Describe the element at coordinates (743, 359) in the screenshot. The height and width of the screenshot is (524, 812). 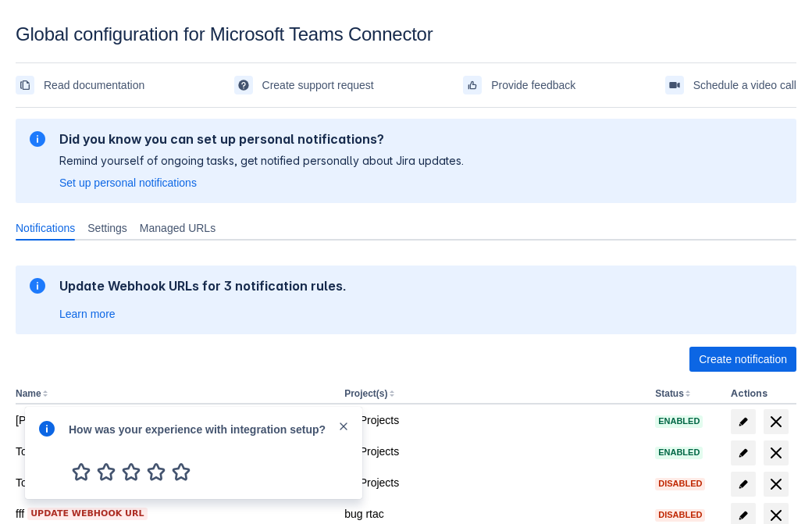
I see `span: Create notification` at that location.